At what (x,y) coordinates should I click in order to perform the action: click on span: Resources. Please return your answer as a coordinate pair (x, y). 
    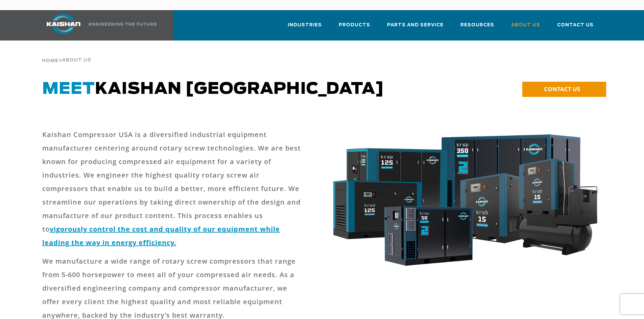
    Looking at the image, I should click on (477, 25).